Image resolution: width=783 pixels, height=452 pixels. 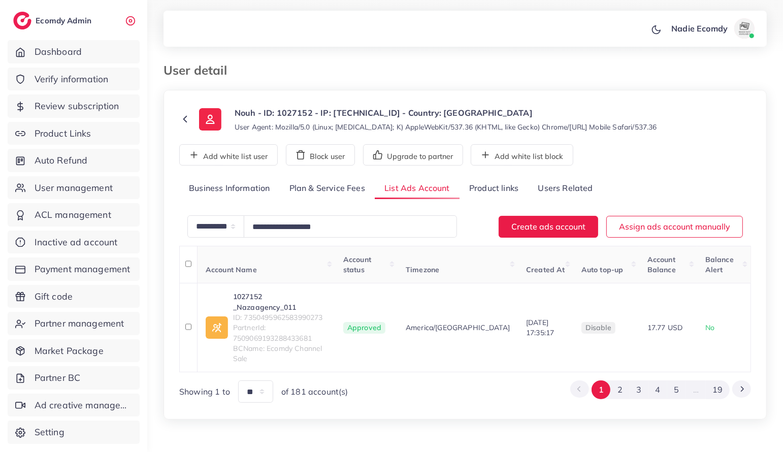 What do you see at coordinates (76, 242) in the screenshot?
I see `span: Inactive ad account` at bounding box center [76, 242].